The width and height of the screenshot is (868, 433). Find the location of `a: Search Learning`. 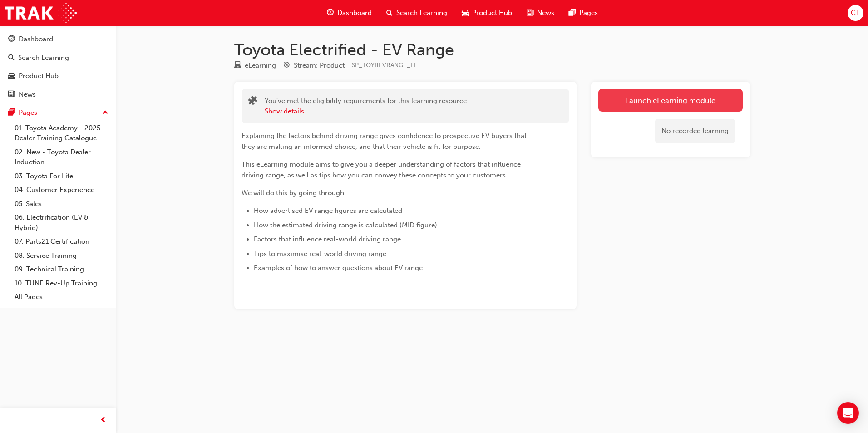

a: Search Learning is located at coordinates (58, 58).